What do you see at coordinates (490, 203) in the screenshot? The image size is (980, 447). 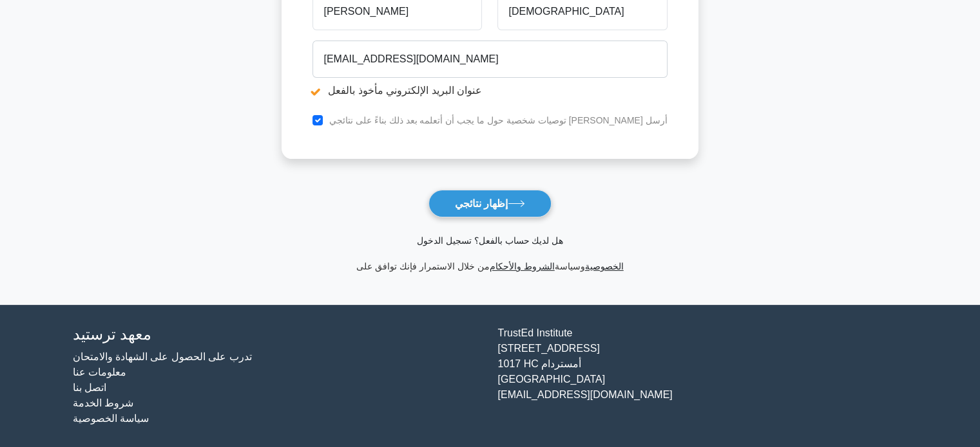 I see `button: إظهار نتائجي` at bounding box center [490, 203].